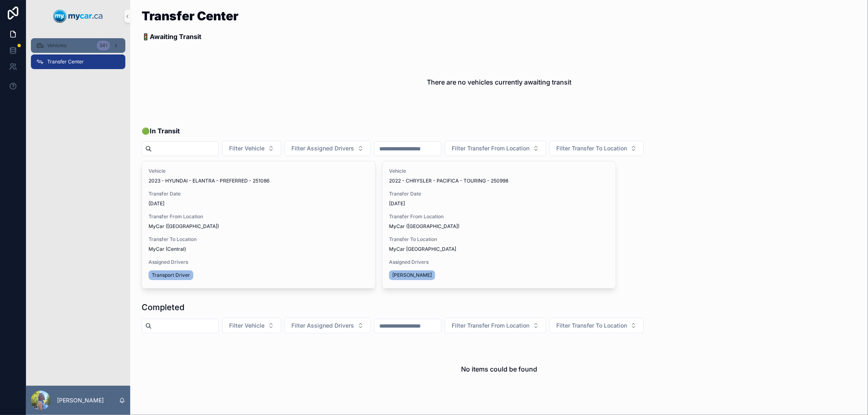  Describe the element at coordinates (78, 62) in the screenshot. I see `a: Transfer Center` at that location.